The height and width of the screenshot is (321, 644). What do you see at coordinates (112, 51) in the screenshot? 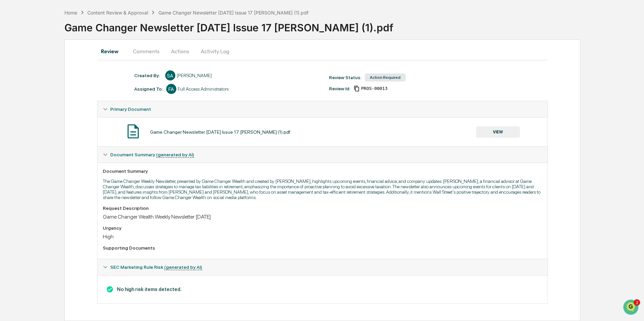
I see `button: Review` at bounding box center [112, 51].